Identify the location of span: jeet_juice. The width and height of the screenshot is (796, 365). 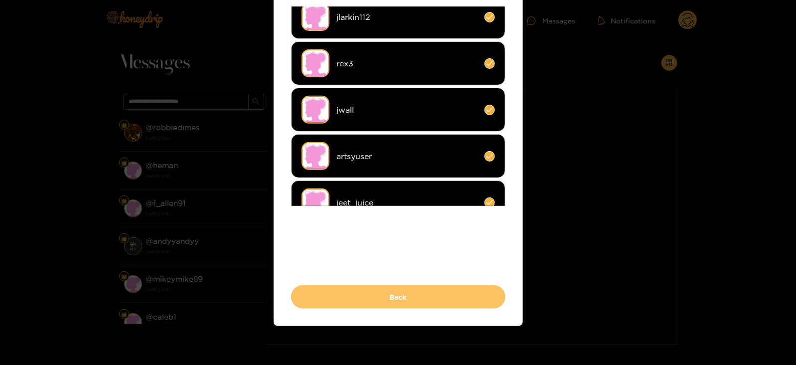
(407, 202).